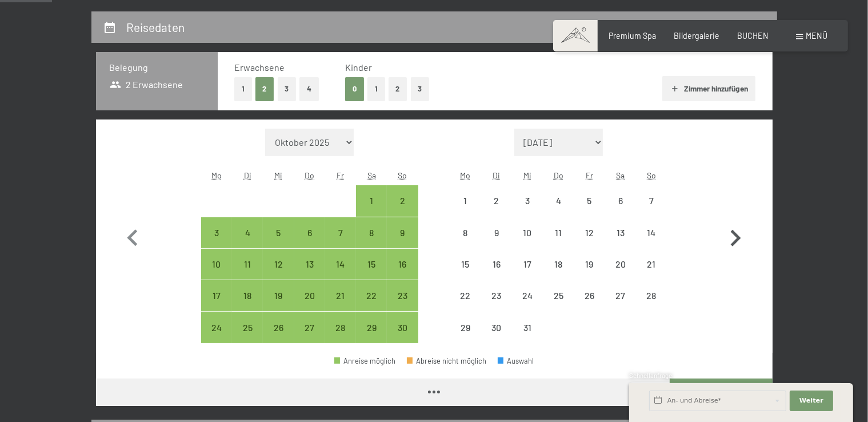 This screenshot has width=868, height=422. Describe the element at coordinates (217, 264) in the screenshot. I see `div: Mon Nov 10 2025` at that location.